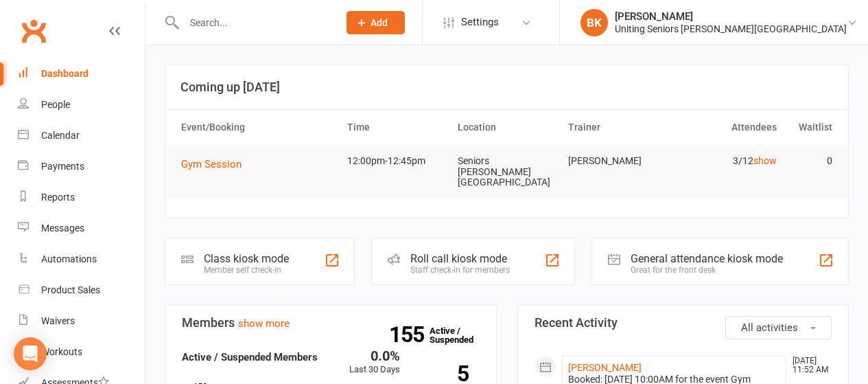 The width and height of the screenshot is (868, 384). I want to click on div: BK, so click(594, 23).